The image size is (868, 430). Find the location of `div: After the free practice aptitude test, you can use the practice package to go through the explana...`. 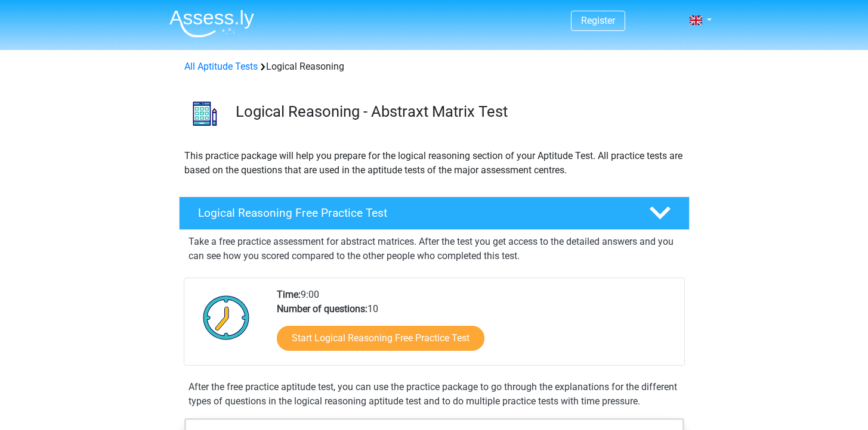

div: After the free practice aptitude test, you can use the practice package to go through the explana... is located at coordinates (434, 394).